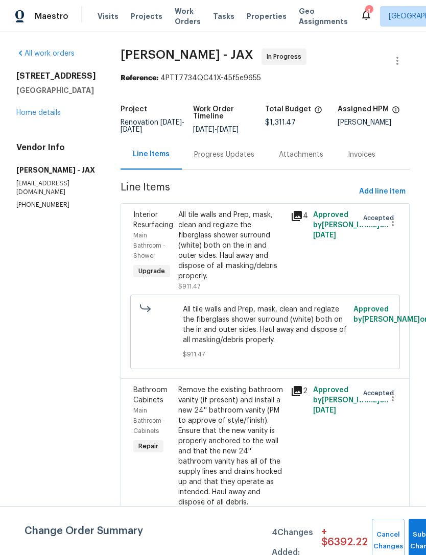 This screenshot has height=555, width=426. Describe the element at coordinates (265, 325) in the screenshot. I see `span: All tile walls and Prep, mask, clean and reglaze the fiberglass shower surround (white) both on t...` at that location.